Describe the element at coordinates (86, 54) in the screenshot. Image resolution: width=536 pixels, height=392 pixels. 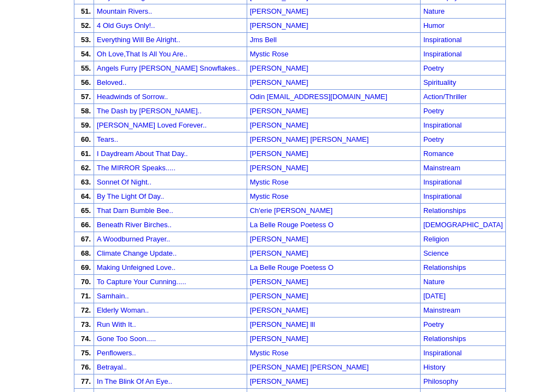
I see `font: 54.` at that location.